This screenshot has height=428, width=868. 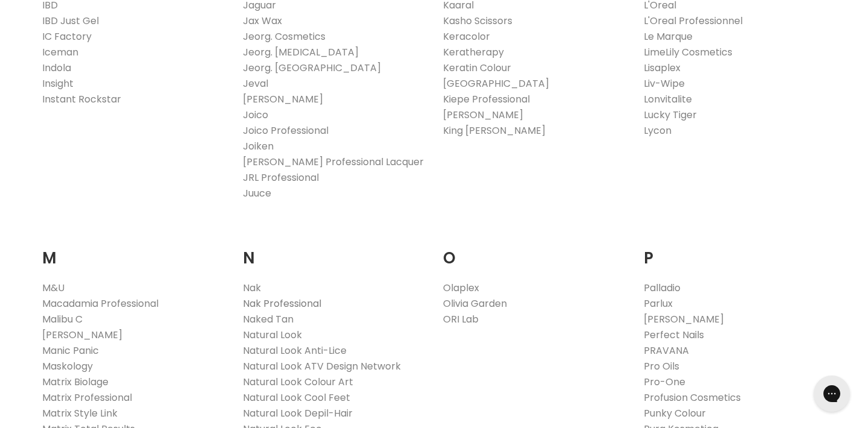 What do you see at coordinates (658, 303) in the screenshot?
I see `a: Parlux` at bounding box center [658, 303].